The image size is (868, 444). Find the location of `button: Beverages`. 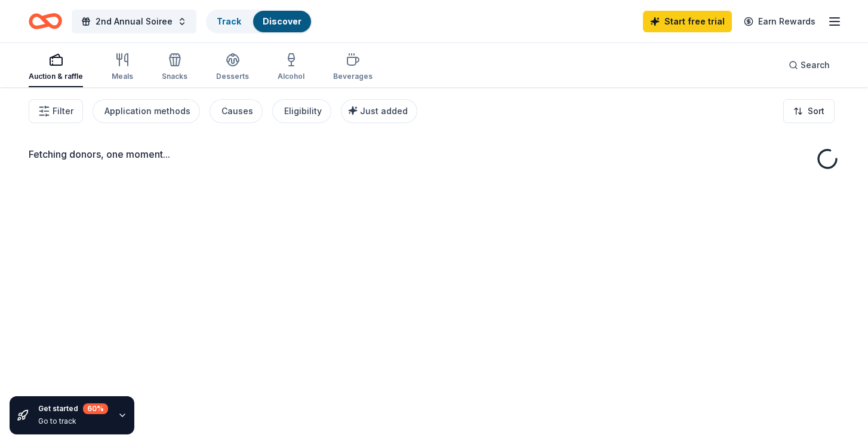

button: Beverages is located at coordinates (353, 68).